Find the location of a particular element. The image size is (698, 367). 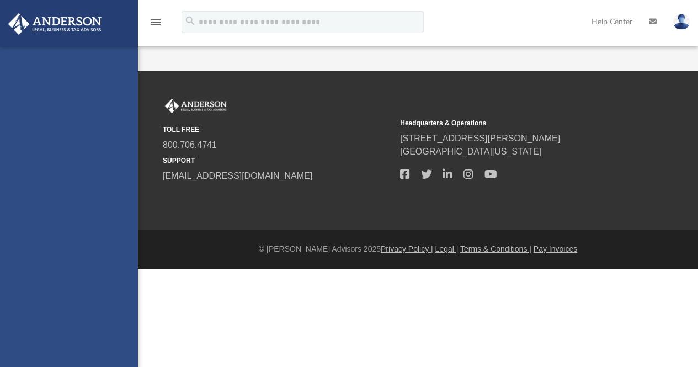

i: search is located at coordinates (190, 21).